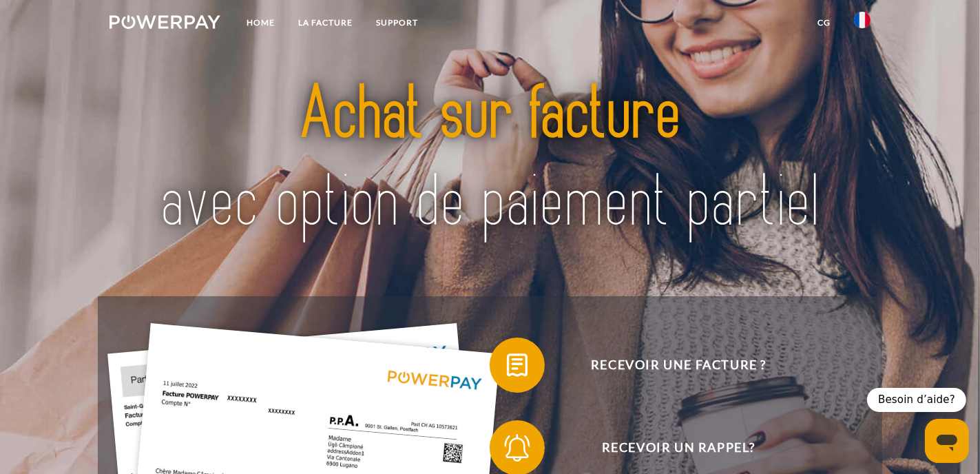 The height and width of the screenshot is (474, 980). What do you see at coordinates (490, 160) in the screenshot?
I see `img: title-powerpay_fr.svg` at bounding box center [490, 160].